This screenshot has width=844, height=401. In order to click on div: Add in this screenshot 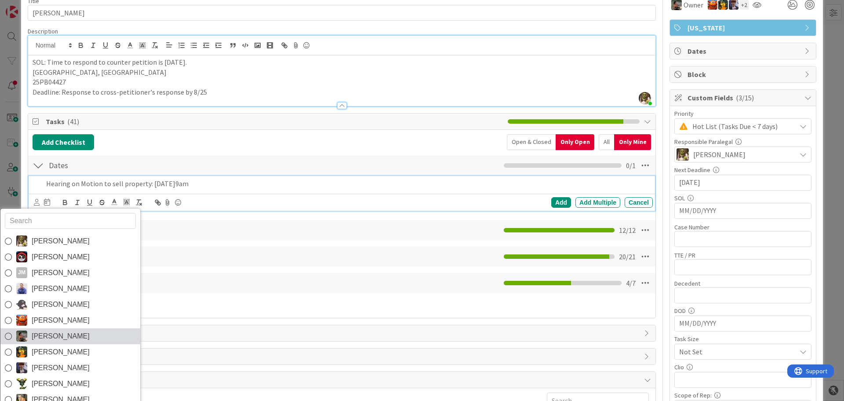, I will do `click(561, 202)`.